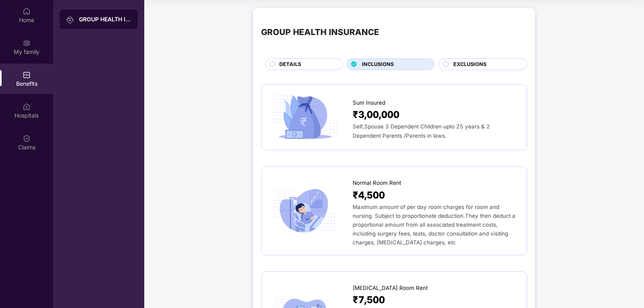 The width and height of the screenshot is (644, 308). Describe the element at coordinates (26, 107) in the screenshot. I see `img: svg+xml;base64,PHN2ZyBpZD0iSG9zcGl0YWxzIiB4bWxucz0iaHR0cDovL3d3dy53My5vcmcvMjAwMC9zdmciIHdpZHRoPS...` at that location.